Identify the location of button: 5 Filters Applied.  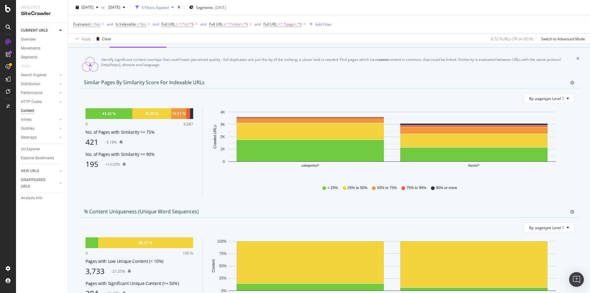
(154, 7).